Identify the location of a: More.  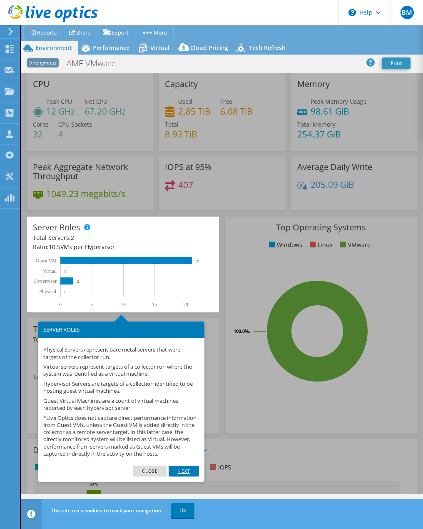
(154, 32).